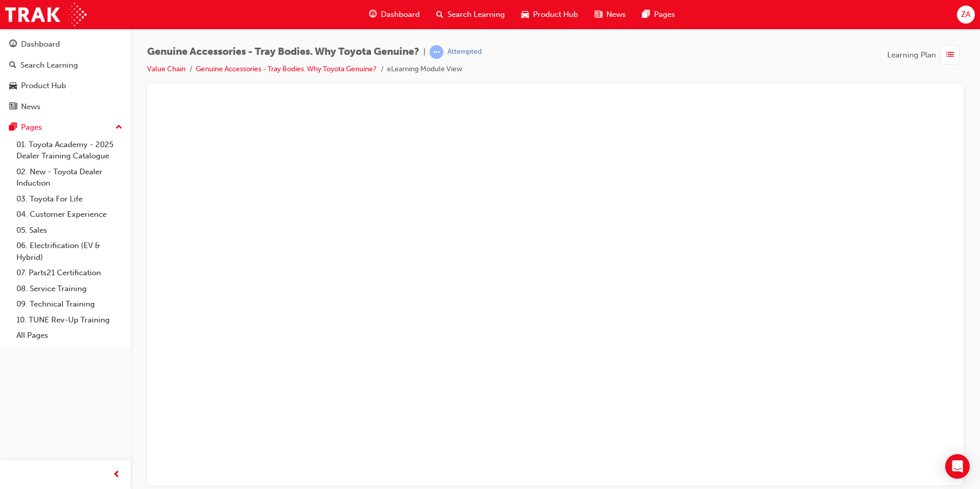 This screenshot has height=489, width=980. What do you see at coordinates (43, 85) in the screenshot?
I see `div: Product Hub` at bounding box center [43, 85].